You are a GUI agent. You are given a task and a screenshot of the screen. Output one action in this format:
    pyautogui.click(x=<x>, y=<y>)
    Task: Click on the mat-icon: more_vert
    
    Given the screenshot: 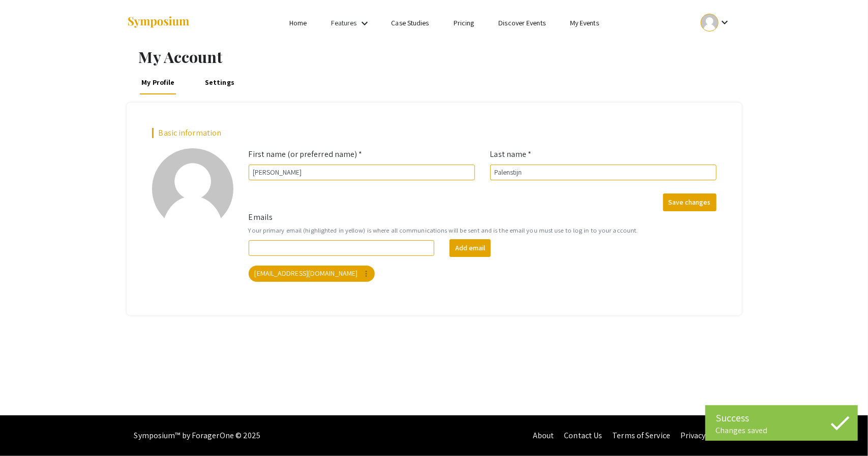 What is the action you would take?
    pyautogui.click(x=366, y=274)
    